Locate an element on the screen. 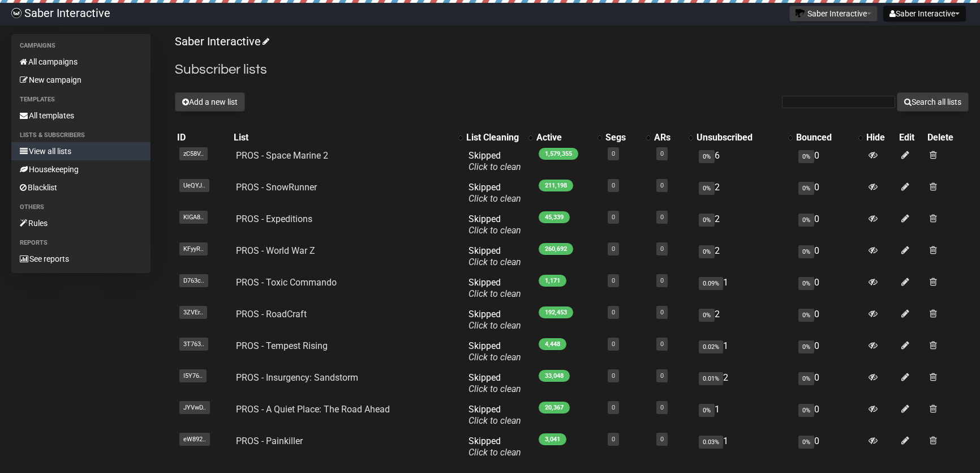  div: Bounced is located at coordinates (825, 138).